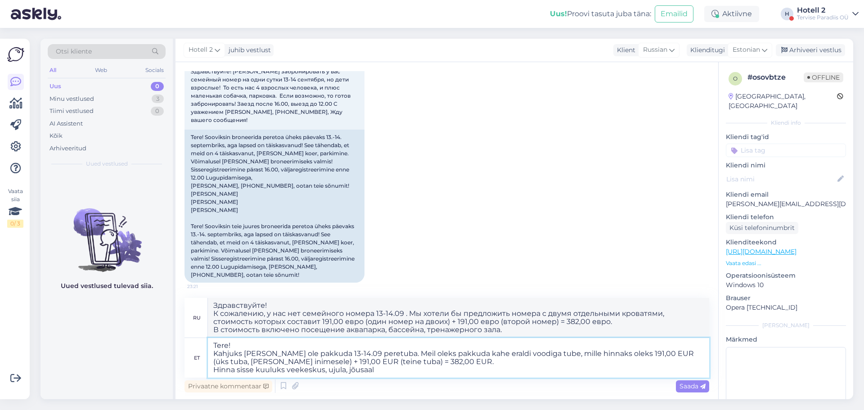 Image resolution: width=864 pixels, height=410 pixels. What do you see at coordinates (786, 137) in the screenshot?
I see `p: Kliendi tag'id` at bounding box center [786, 137].